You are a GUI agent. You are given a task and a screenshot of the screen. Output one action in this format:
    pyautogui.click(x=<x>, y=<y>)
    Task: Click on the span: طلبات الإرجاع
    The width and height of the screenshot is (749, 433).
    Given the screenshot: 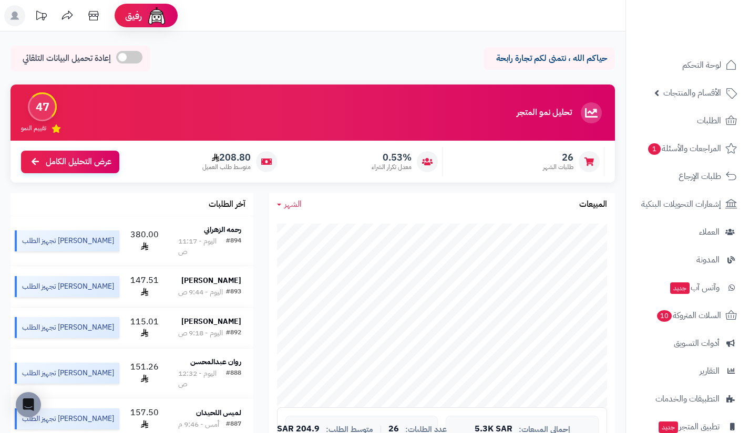 What is the action you would take?
    pyautogui.click(x=699, y=177)
    